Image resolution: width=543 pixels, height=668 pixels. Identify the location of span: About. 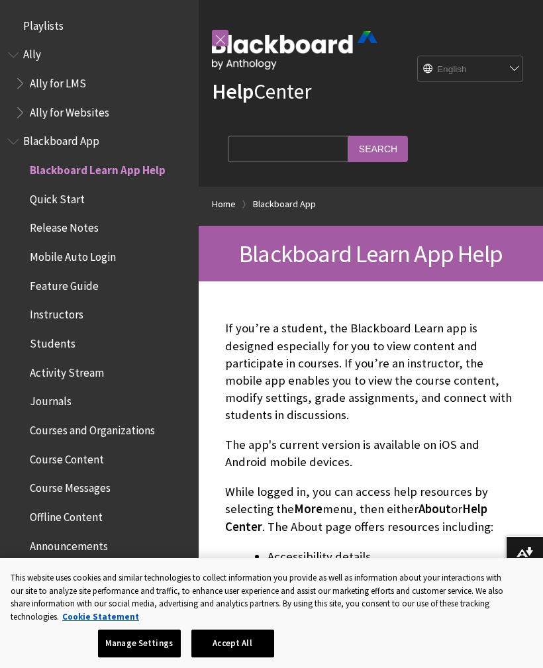
(434, 508).